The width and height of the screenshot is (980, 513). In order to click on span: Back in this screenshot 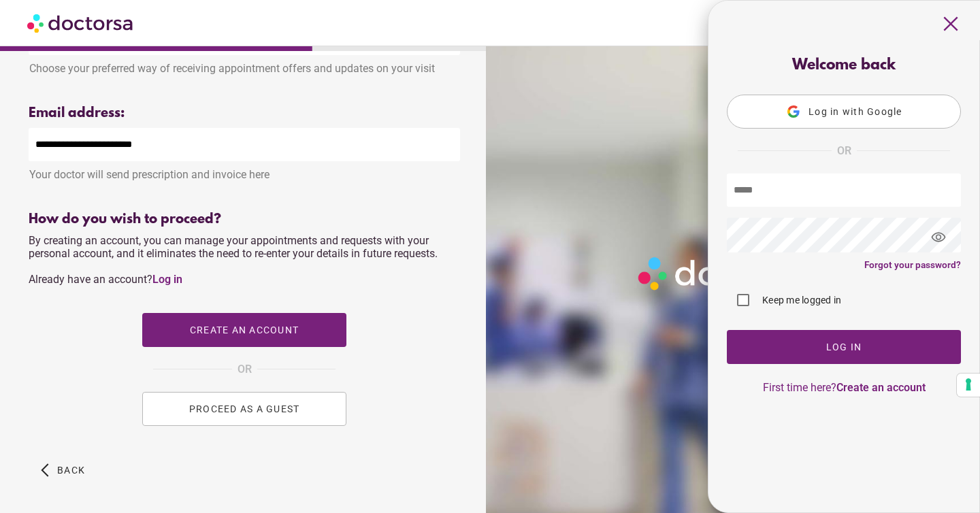, I will do `click(71, 470)`.